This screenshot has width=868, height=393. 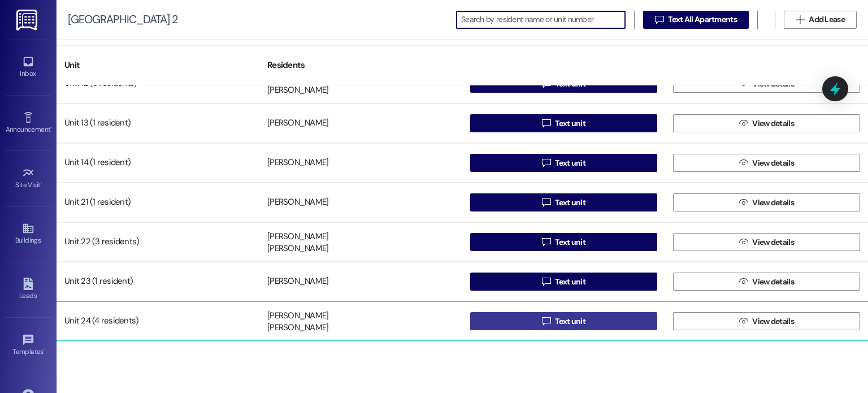 I want to click on div: Residents, so click(x=360, y=65).